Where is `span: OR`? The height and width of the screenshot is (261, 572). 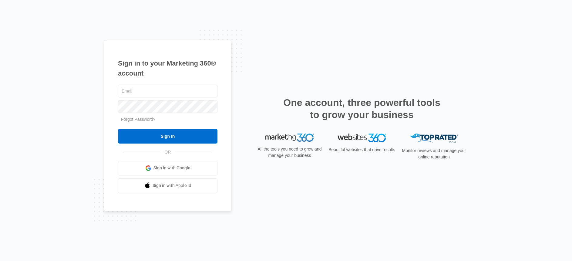 span: OR is located at coordinates (168, 152).